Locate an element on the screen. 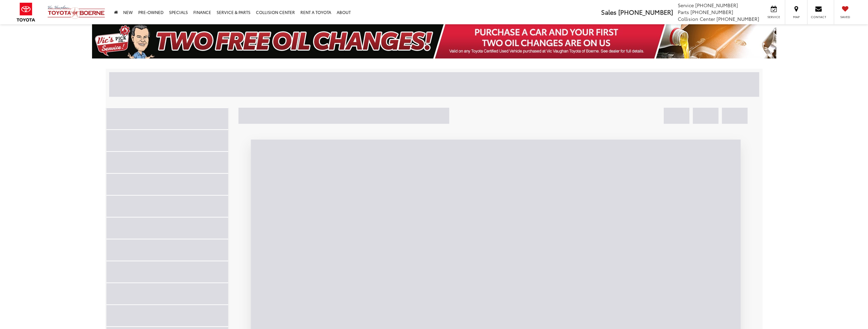 The height and width of the screenshot is (329, 868). span: Map is located at coordinates (796, 16).